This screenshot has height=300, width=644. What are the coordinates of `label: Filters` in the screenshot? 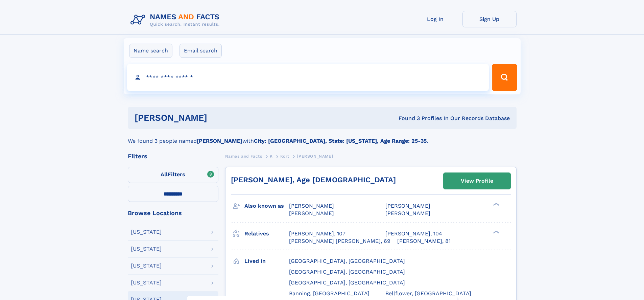 It's located at (173, 175).